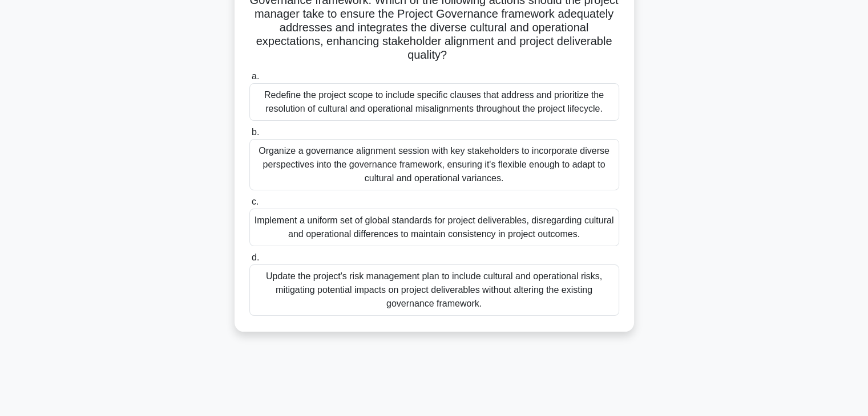  Describe the element at coordinates (434, 228) in the screenshot. I see `div: Implement a uniform set of global standards for project deliverables, disregarding cultural and o...` at that location.